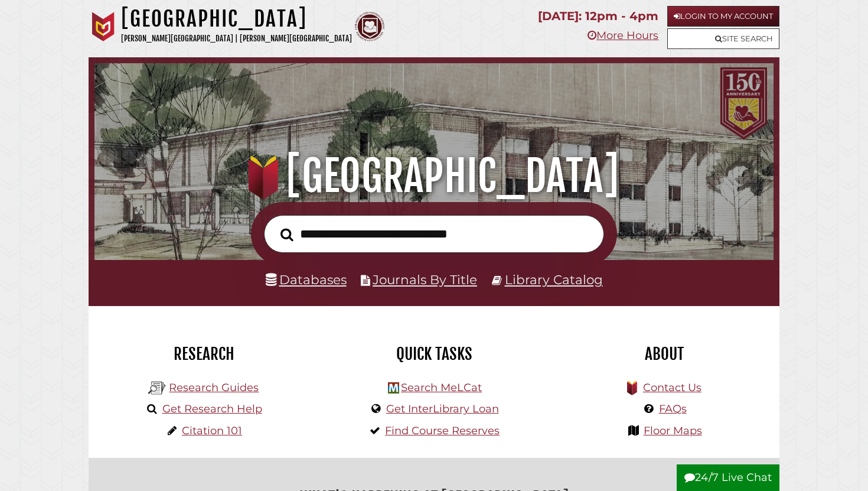 The height and width of the screenshot is (491, 868). Describe the element at coordinates (212, 409) in the screenshot. I see `a: Get Research Help` at that location.